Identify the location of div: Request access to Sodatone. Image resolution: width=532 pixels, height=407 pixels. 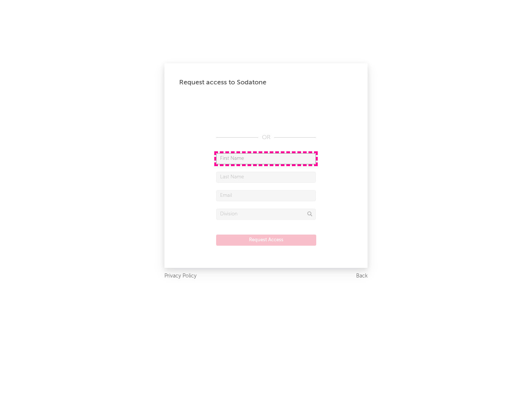
(266, 83).